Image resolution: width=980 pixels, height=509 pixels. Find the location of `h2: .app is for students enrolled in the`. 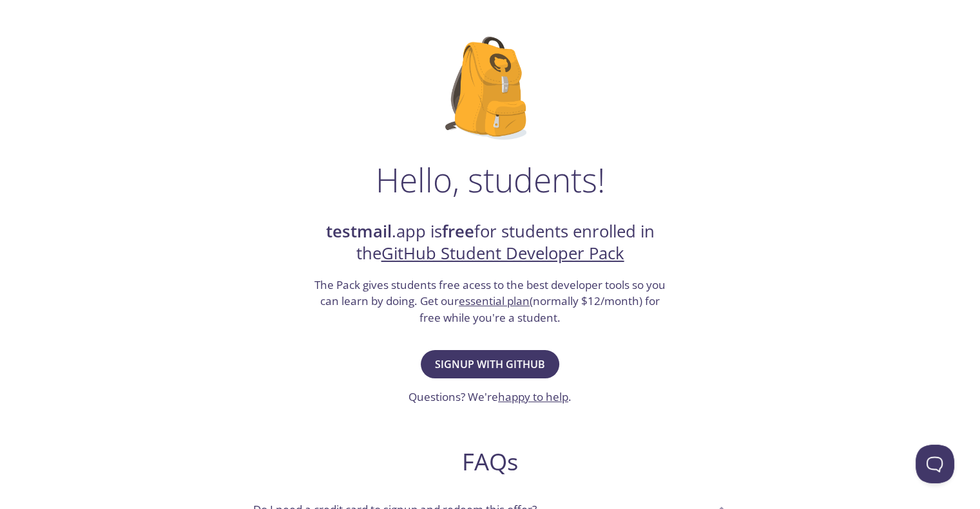

h2: .app is for students enrolled in the is located at coordinates (490, 243).